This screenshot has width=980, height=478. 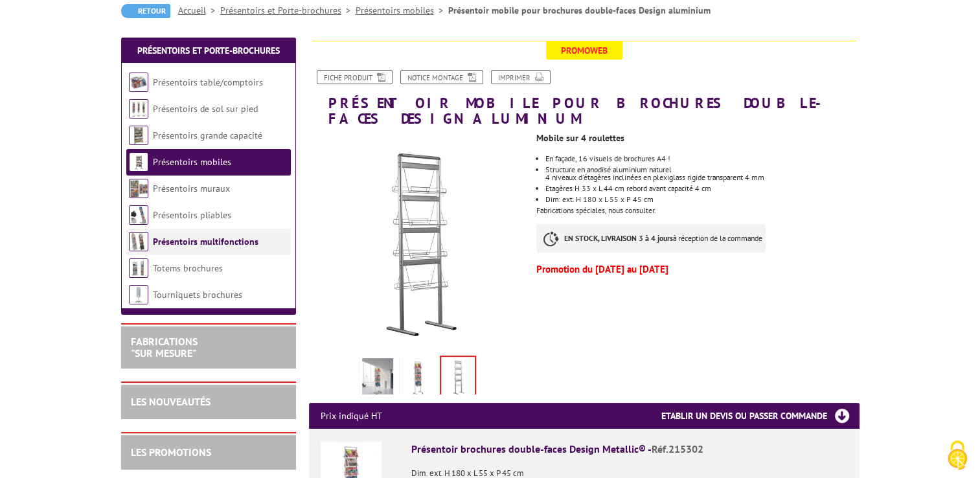 I want to click on a: LES PROMOTIONS, so click(x=171, y=452).